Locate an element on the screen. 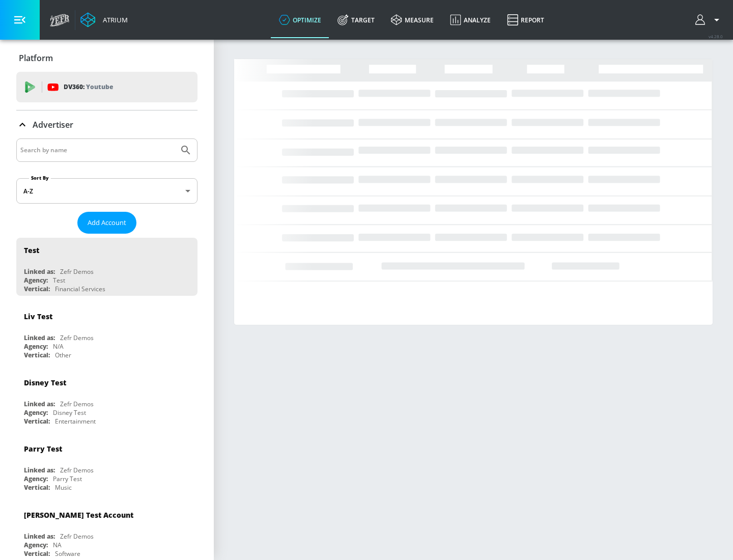 Image resolution: width=733 pixels, height=560 pixels. a: Analyze is located at coordinates (470, 20).